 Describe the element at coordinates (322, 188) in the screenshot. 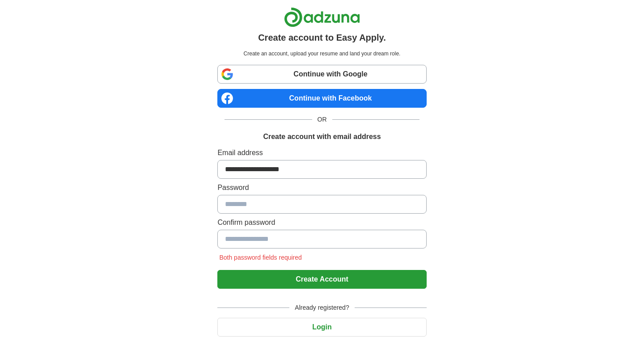

I see `label: Password` at that location.